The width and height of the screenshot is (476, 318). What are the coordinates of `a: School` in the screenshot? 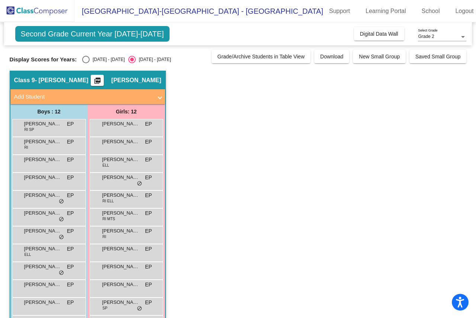 It's located at (431, 11).